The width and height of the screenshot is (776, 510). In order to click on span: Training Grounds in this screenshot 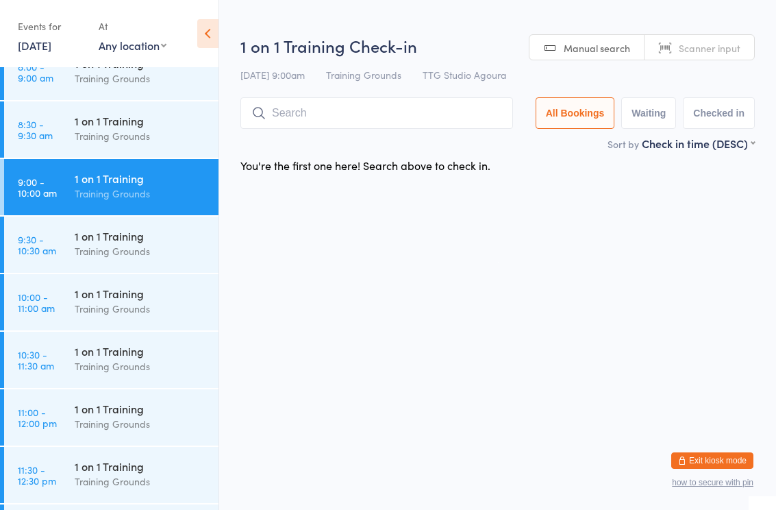, I will do `click(364, 75)`.